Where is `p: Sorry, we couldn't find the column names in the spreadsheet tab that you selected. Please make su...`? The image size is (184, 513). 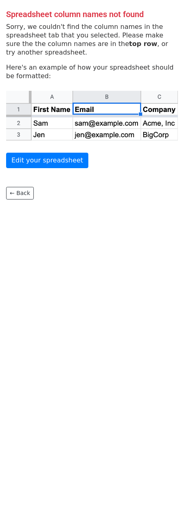 p: Sorry, we couldn't find the column names in the spreadsheet tab that you selected. Please make su... is located at coordinates (92, 39).